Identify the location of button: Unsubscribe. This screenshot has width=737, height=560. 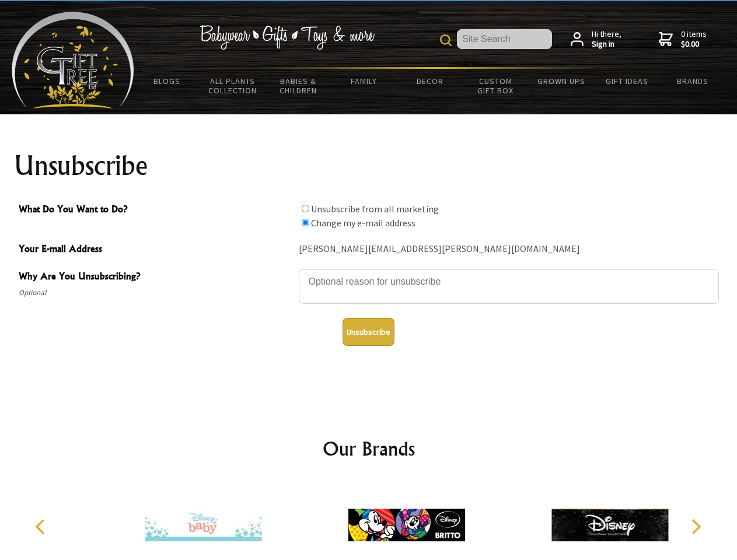
(368, 332).